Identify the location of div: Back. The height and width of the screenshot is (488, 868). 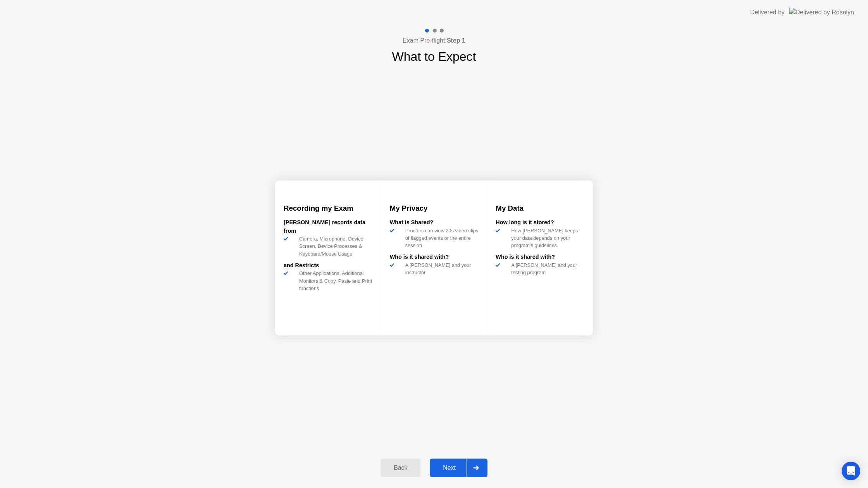
(400, 468).